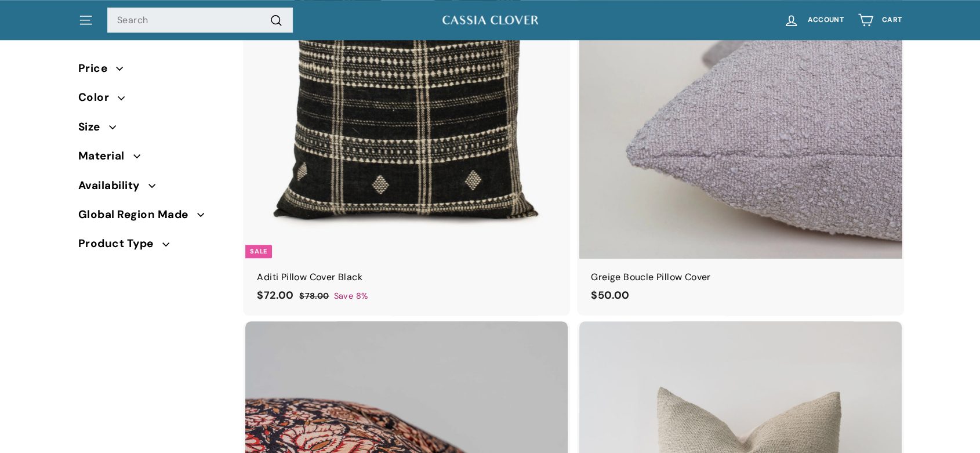  I want to click on span: Price, so click(97, 68).